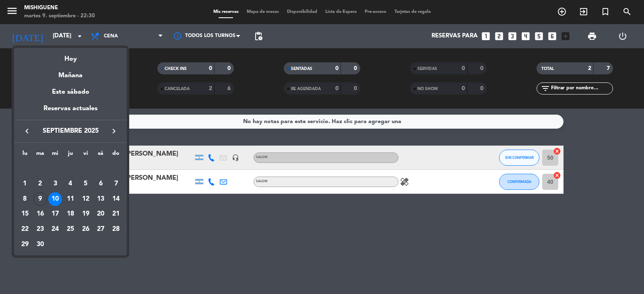 The width and height of the screenshot is (644, 294). Describe the element at coordinates (40, 229) in the screenshot. I see `div: 23` at that location.